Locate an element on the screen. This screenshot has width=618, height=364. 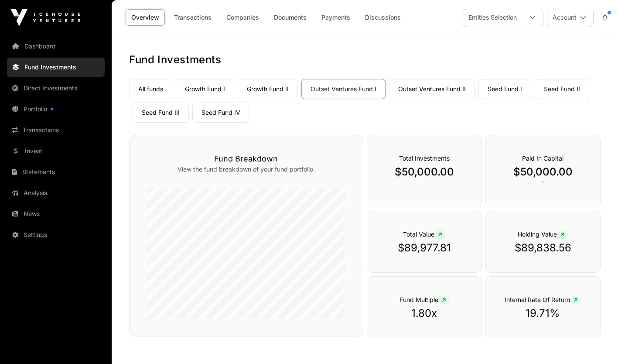
p: 19.71% is located at coordinates (543, 313).